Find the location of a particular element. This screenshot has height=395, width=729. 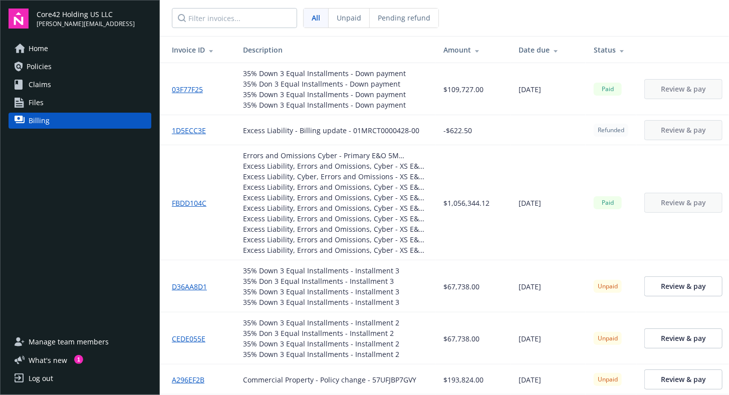

span: Pending refund is located at coordinates (404, 18).